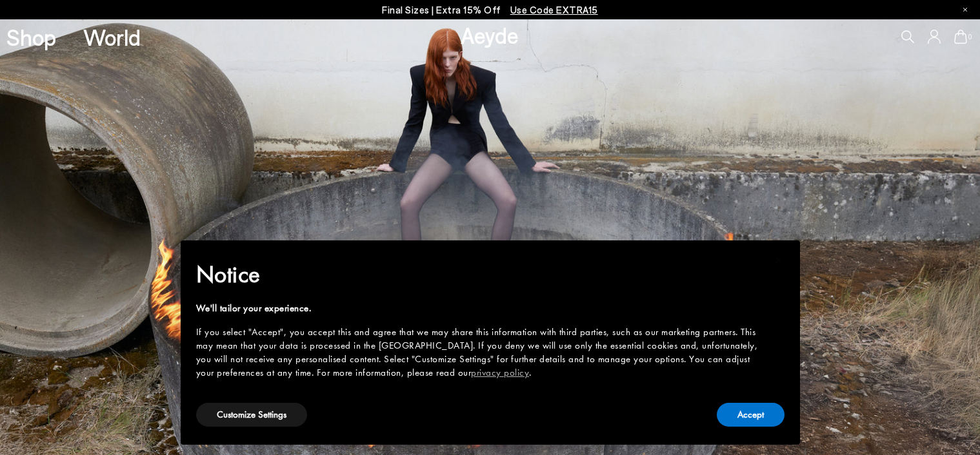 The width and height of the screenshot is (980, 455). Describe the element at coordinates (480, 308) in the screenshot. I see `div: We'll tailor your experience.` at that location.